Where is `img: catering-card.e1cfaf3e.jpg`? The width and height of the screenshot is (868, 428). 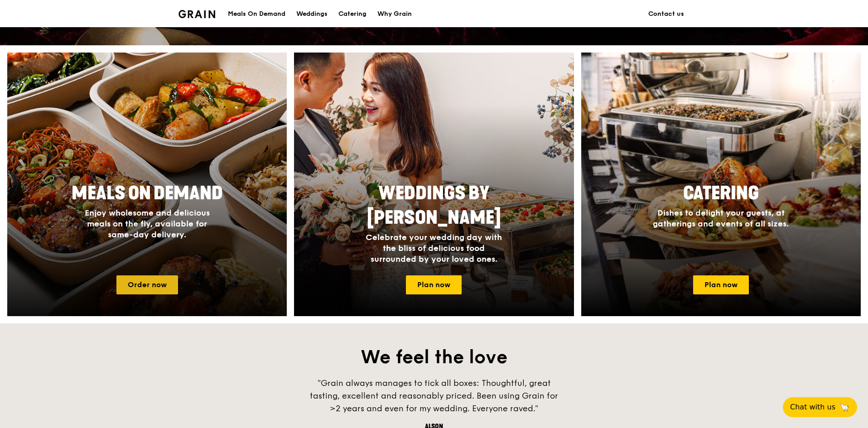 img: catering-card.e1cfaf3e.jpg is located at coordinates (721, 184).